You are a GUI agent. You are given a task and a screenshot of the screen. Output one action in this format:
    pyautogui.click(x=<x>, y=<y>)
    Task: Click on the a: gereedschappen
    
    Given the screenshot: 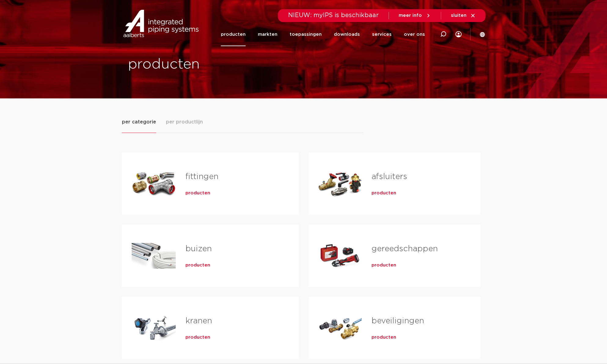 What is the action you would take?
    pyautogui.click(x=405, y=249)
    